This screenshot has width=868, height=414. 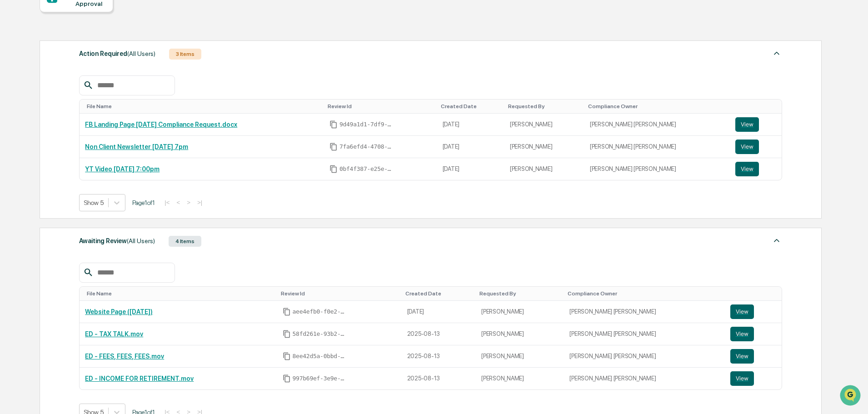 What do you see at coordinates (367, 124) in the screenshot?
I see `span: 9d49a1d1-7df9-4f44-86b0-f5cd0260cb90` at bounding box center [367, 124].